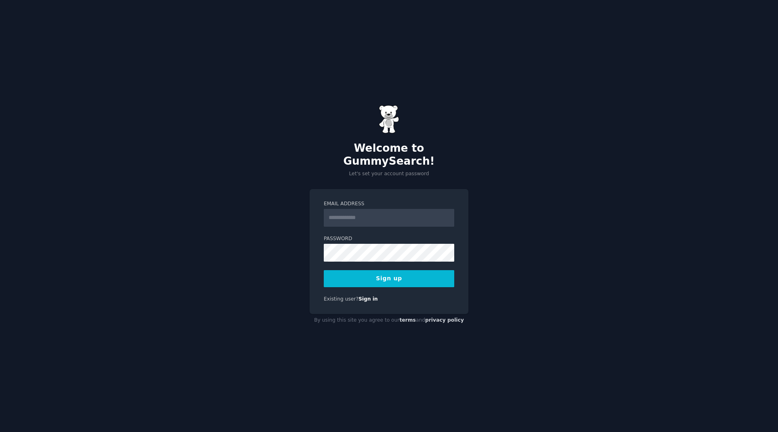 This screenshot has height=432, width=778. Describe the element at coordinates (368, 299) in the screenshot. I see `a: Sign in` at that location.